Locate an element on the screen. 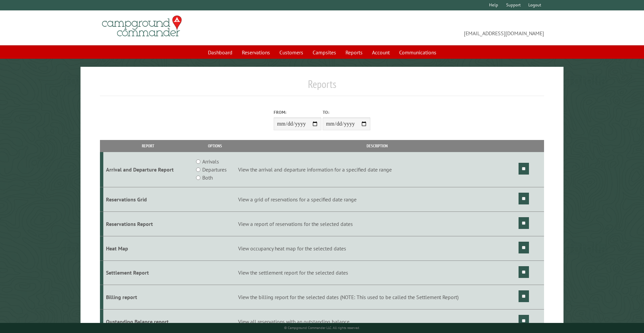 This screenshot has width=644, height=333. a: Campsites is located at coordinates (325, 52).